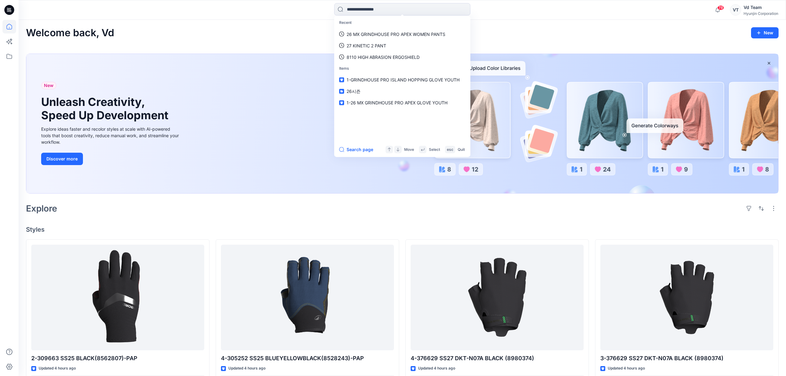 This screenshot has width=786, height=376. What do you see at coordinates (402, 23) in the screenshot?
I see `p: Recent` at bounding box center [402, 23].